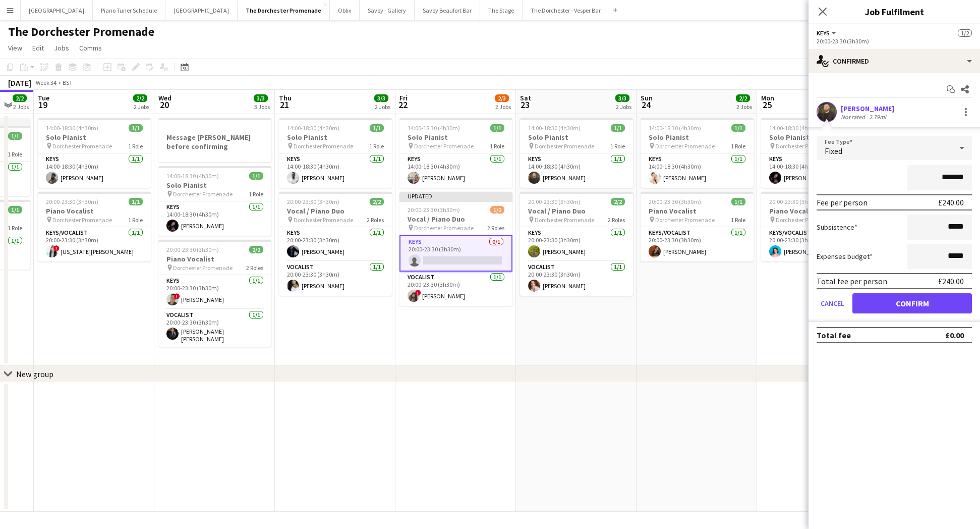 This screenshot has width=980, height=529. I want to click on span: Fixed, so click(833, 151).